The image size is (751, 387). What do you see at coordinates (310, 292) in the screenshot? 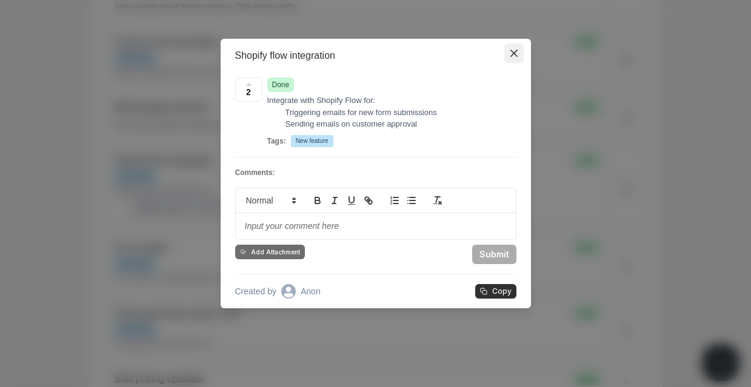
I see `p: Anon` at bounding box center [310, 292].